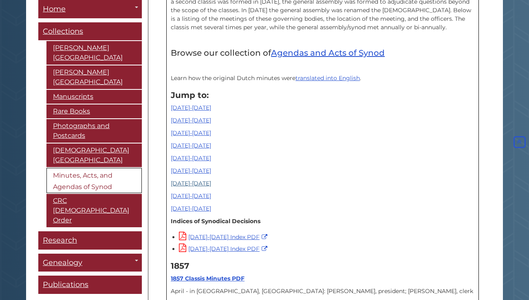 This screenshot has width=529, height=300. Describe the element at coordinates (189, 95) in the screenshot. I see `strong: Jump to:` at that location.